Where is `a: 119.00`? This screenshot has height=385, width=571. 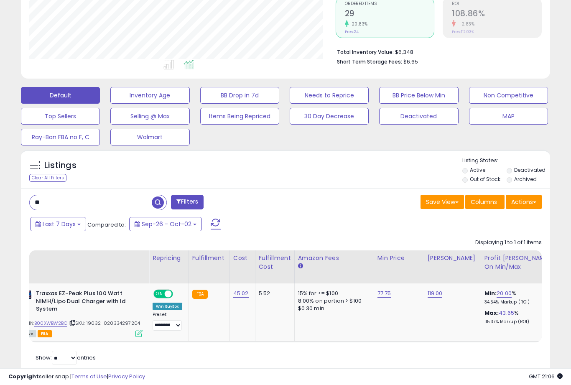 a: 119.00 is located at coordinates (435, 294).